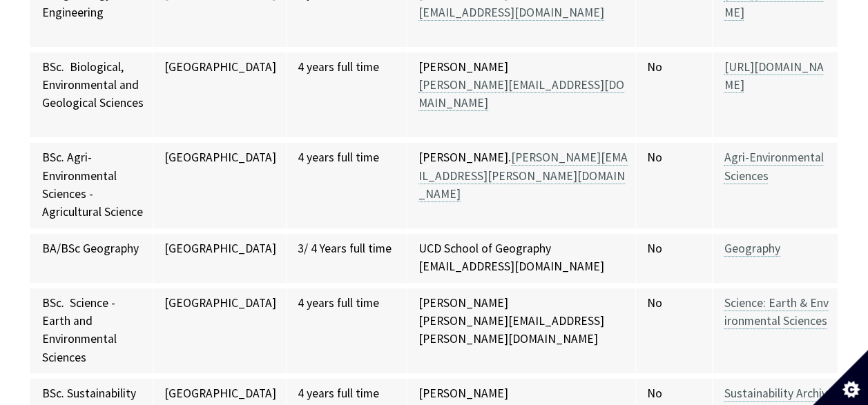 Image resolution: width=868 pixels, height=405 pixels. What do you see at coordinates (775, 312) in the screenshot?
I see `a: Science: Earth & Environmental Sciences` at bounding box center [775, 312].